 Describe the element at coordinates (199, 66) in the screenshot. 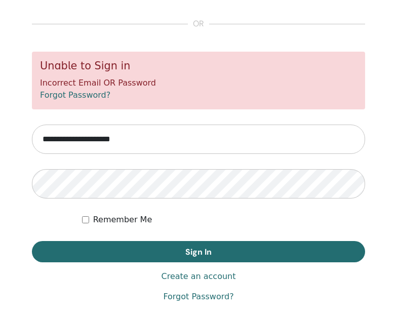

I see `h5: Unable to Sign in` at that location.